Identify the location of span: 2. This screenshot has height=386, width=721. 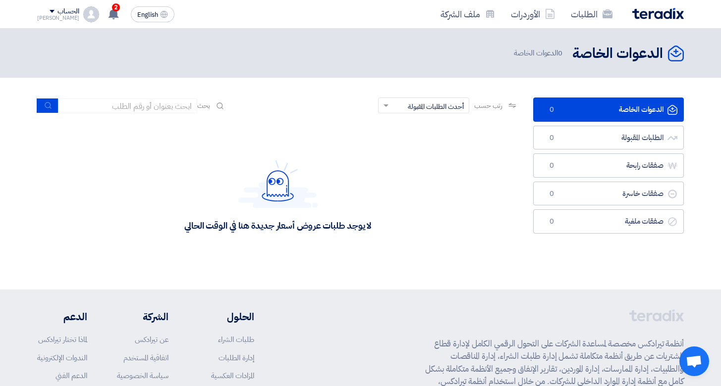
(116, 7).